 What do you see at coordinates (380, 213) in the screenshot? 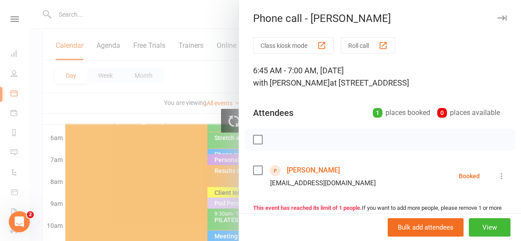
I see `div: If you want to add more people, please remove 1 or more attendees.` at bounding box center [380, 213].